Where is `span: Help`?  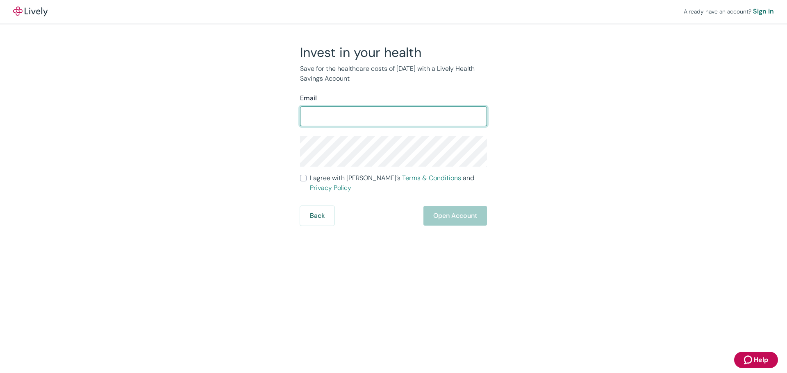
span: Help is located at coordinates (760, 360).